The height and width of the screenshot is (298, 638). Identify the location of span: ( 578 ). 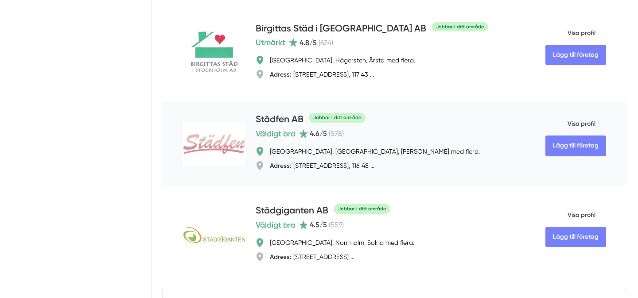
(336, 133).